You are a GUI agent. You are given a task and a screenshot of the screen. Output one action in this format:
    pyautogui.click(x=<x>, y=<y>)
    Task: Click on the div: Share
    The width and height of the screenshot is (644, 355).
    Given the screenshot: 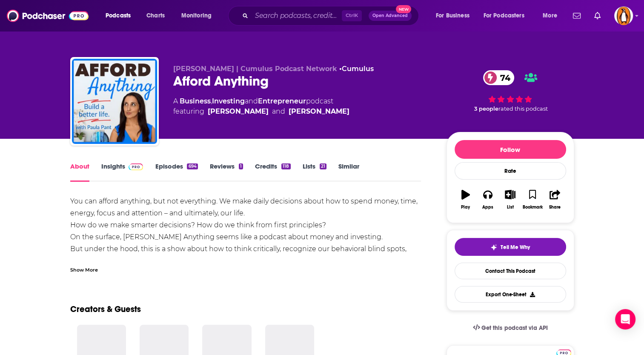 What is the action you would take?
    pyautogui.click(x=554, y=207)
    